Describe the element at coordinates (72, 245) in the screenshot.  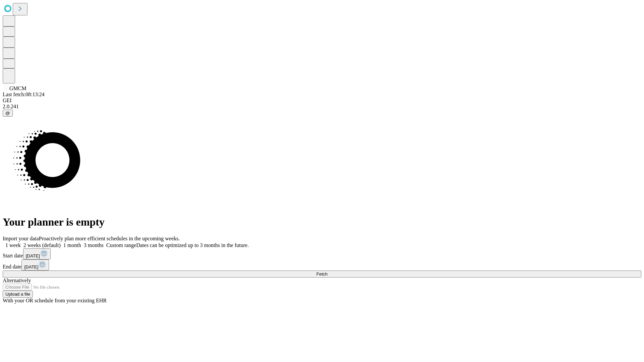
I see `span: 1 month` at that location.